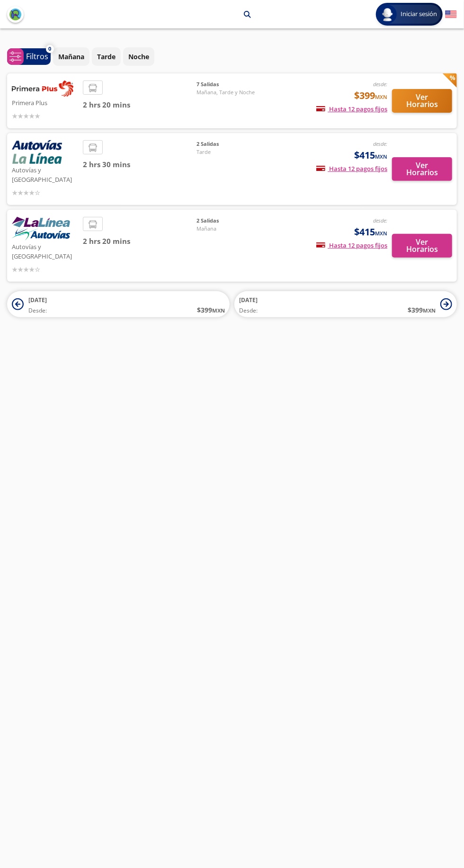  Describe the element at coordinates (37, 56) in the screenshot. I see `p: Filtros` at that location.